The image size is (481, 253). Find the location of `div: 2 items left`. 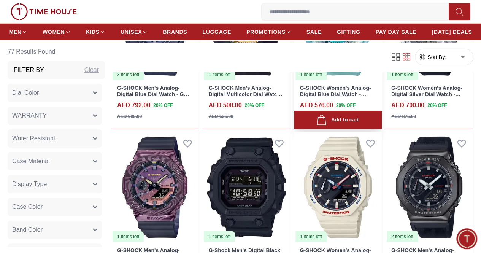

div: 2 items left is located at coordinates (402, 237).